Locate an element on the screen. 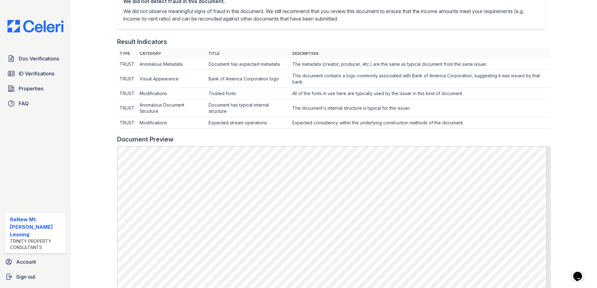  span: FAQ is located at coordinates (24, 104).